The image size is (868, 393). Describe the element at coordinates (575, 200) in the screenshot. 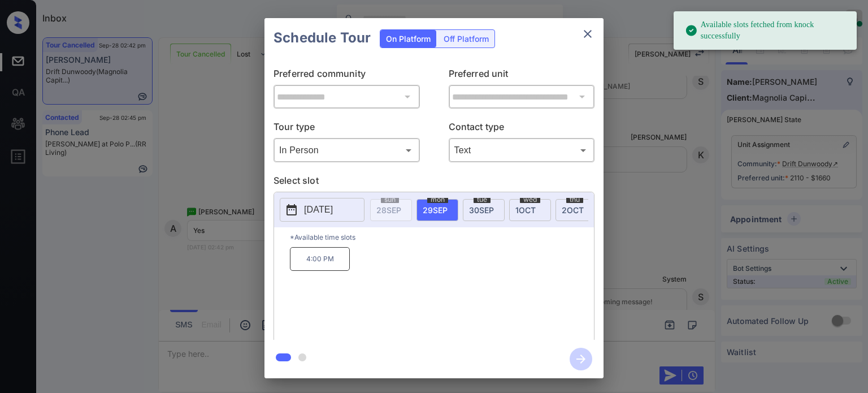

I see `span: thu` at that location.